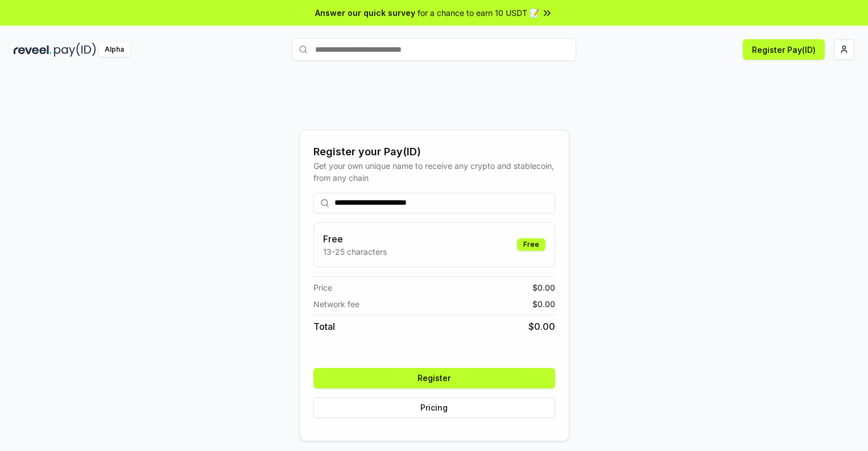 This screenshot has height=451, width=868. I want to click on button: Register, so click(434, 379).